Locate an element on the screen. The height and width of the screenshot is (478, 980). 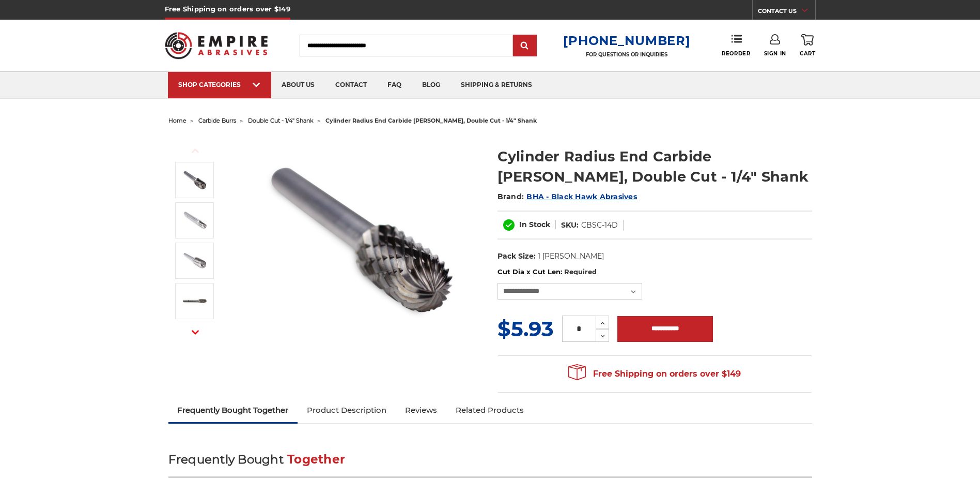
a: Related Products is located at coordinates (490, 410).